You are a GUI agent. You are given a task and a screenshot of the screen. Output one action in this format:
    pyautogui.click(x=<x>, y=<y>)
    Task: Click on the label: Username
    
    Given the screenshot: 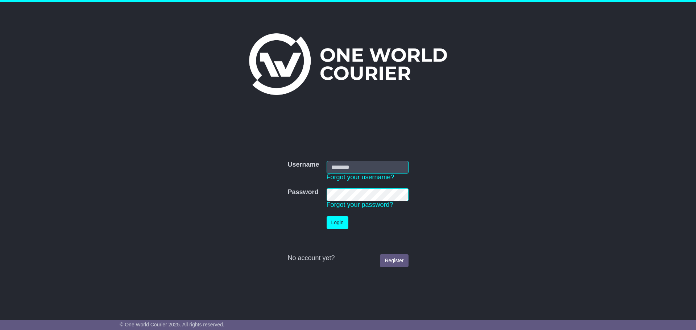 What is the action you would take?
    pyautogui.click(x=303, y=165)
    